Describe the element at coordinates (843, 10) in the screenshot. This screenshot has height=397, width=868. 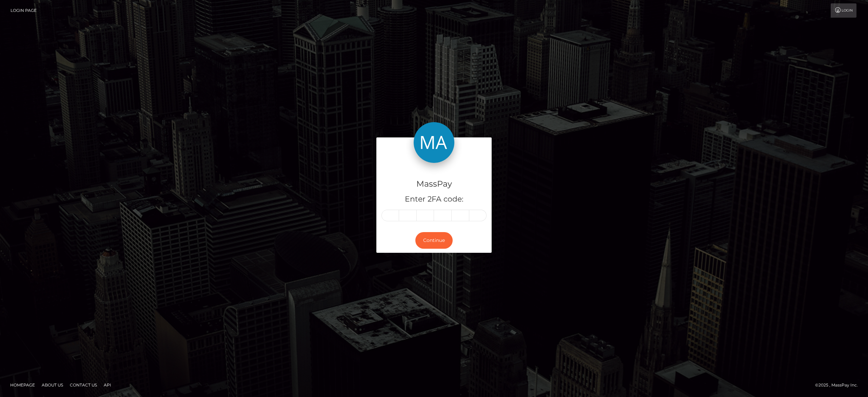
I see `a: Login` at that location.